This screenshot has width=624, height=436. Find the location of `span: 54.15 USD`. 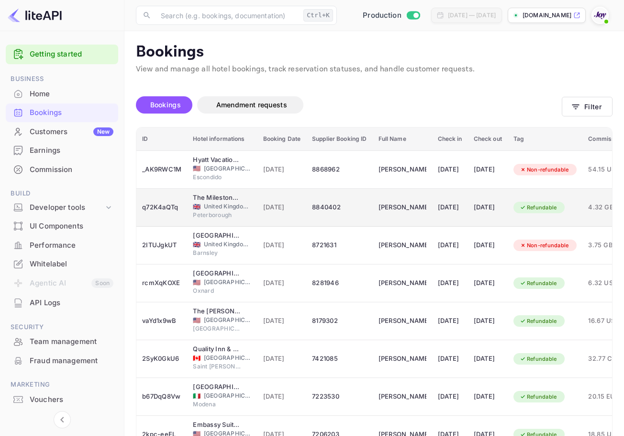

span: 54.15 USD is located at coordinates (606, 169).